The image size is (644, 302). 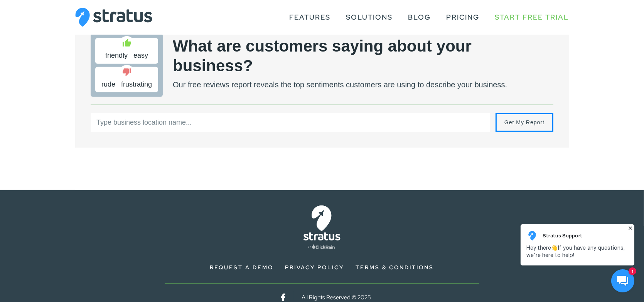 I want to click on h2: What are customers saying about your business?, so click(x=363, y=56).